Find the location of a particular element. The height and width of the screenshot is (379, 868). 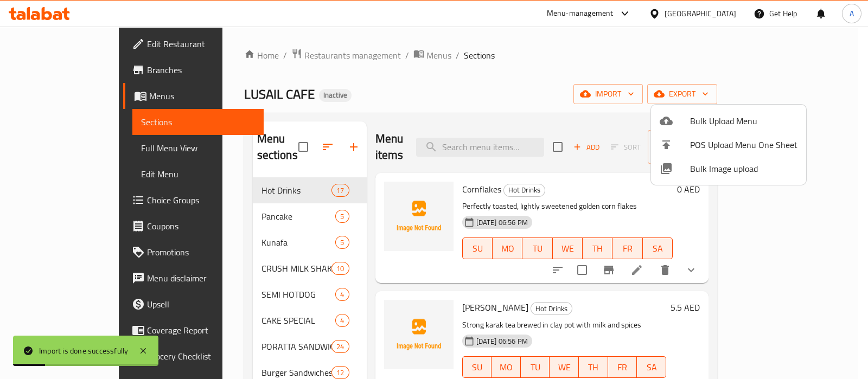

span: Bulk Upload Menu is located at coordinates (744, 121).